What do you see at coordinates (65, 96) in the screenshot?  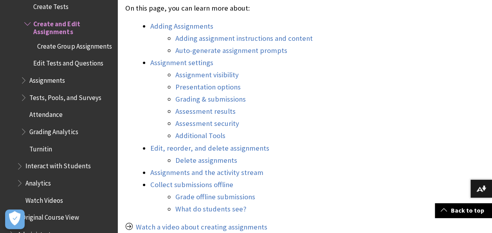 I see `span: Tests, Pools, and Surveys` at bounding box center [65, 96].